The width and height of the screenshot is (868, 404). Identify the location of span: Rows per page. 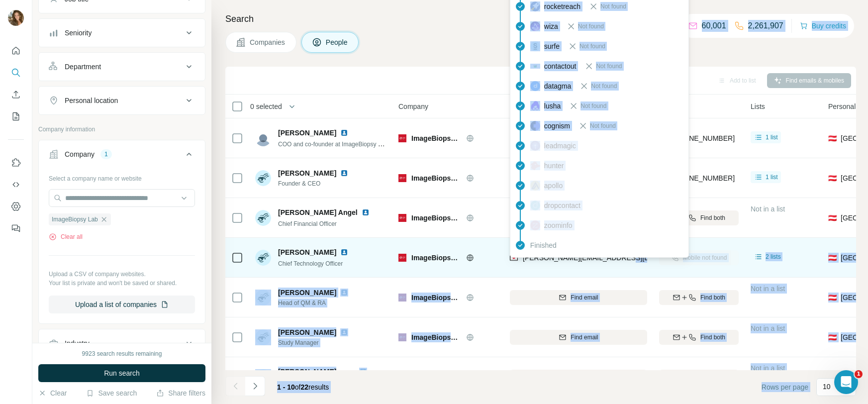
(785, 387).